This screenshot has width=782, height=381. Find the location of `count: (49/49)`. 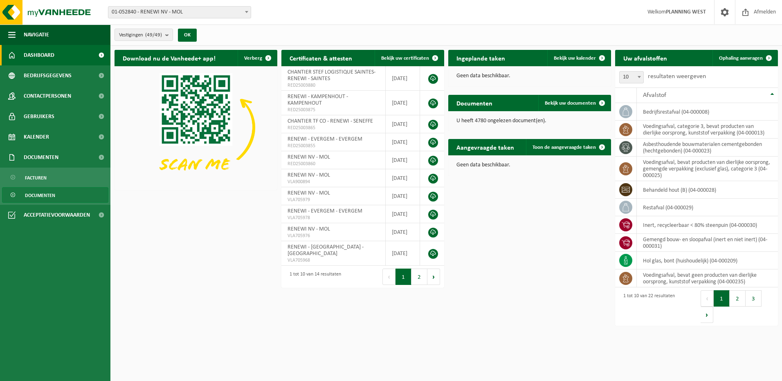

count: (49/49) is located at coordinates (153, 35).